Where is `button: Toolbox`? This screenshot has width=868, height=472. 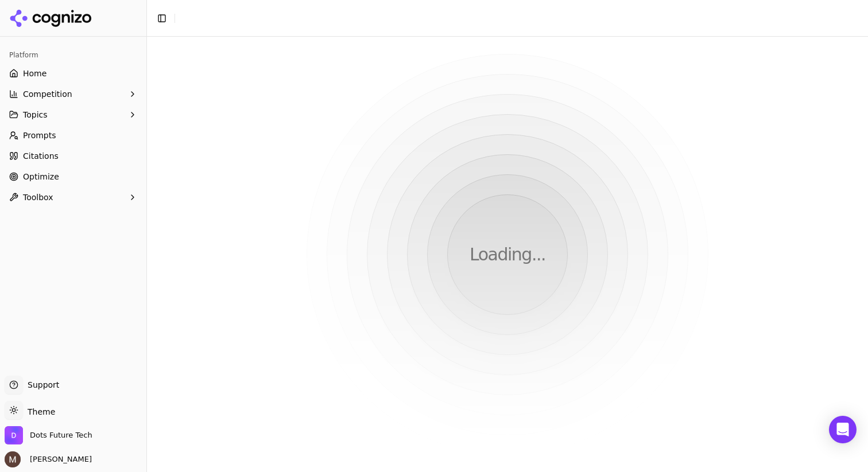
button: Toolbox is located at coordinates (73, 197).